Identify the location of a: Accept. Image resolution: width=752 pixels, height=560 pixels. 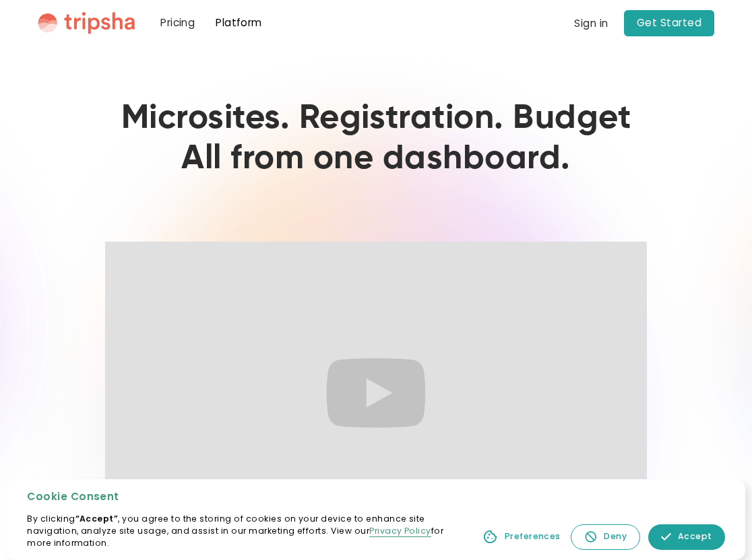
(687, 538).